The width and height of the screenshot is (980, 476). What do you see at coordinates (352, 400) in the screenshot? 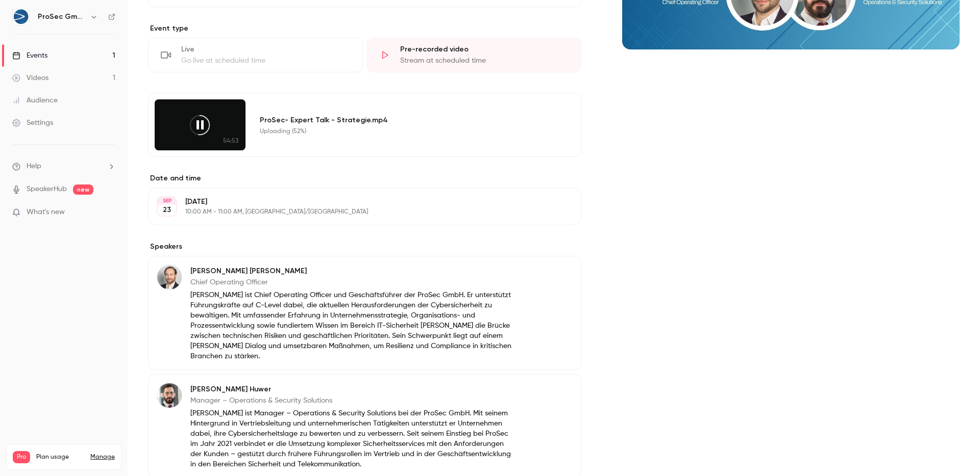
I see `p: Manager – Operations & Security Solutions` at bounding box center [352, 400].